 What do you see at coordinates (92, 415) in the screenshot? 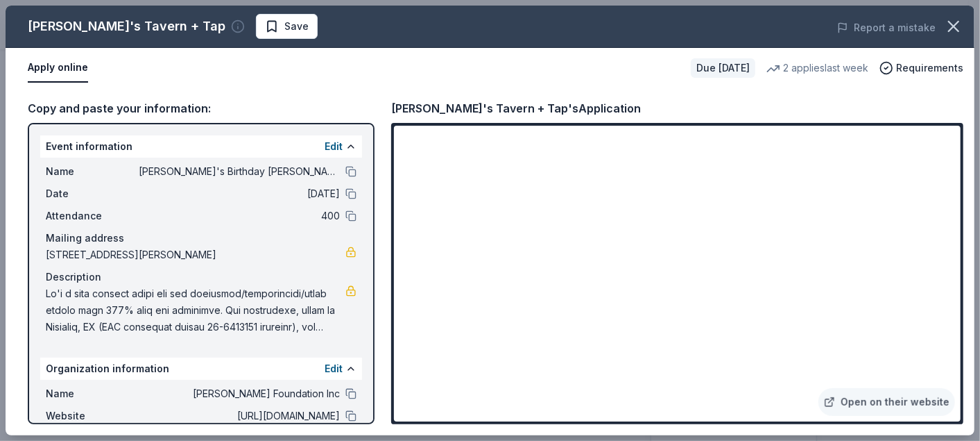
I see `span: Website` at bounding box center [92, 415].